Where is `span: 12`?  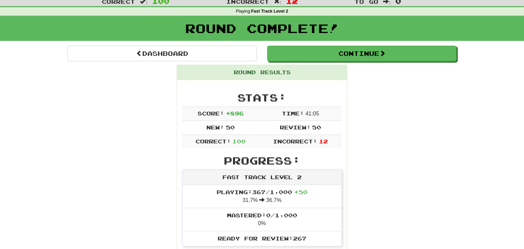 span: 12 is located at coordinates (323, 141).